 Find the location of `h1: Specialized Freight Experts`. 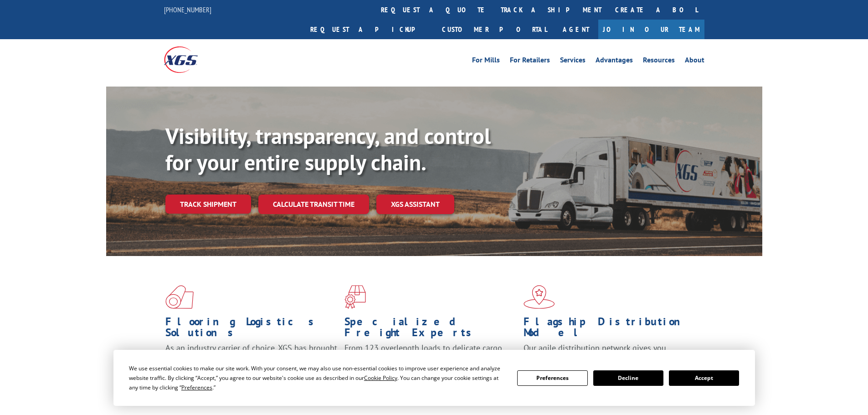

h1: Specialized Freight Experts is located at coordinates (431, 329).